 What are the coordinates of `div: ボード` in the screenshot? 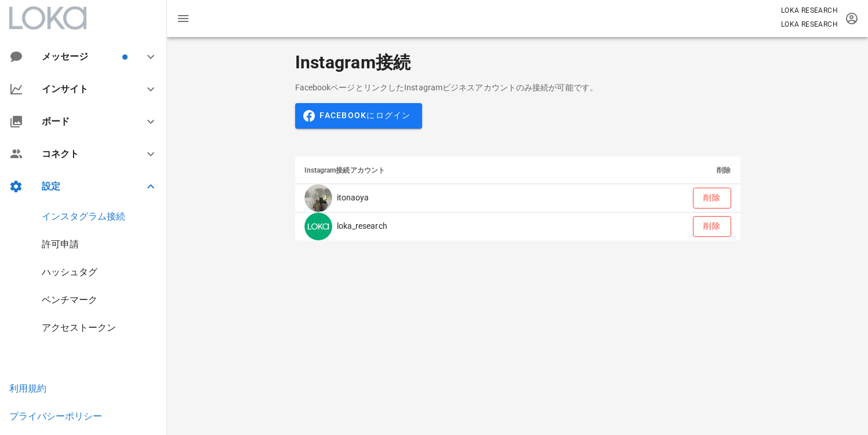 It's located at (85, 122).